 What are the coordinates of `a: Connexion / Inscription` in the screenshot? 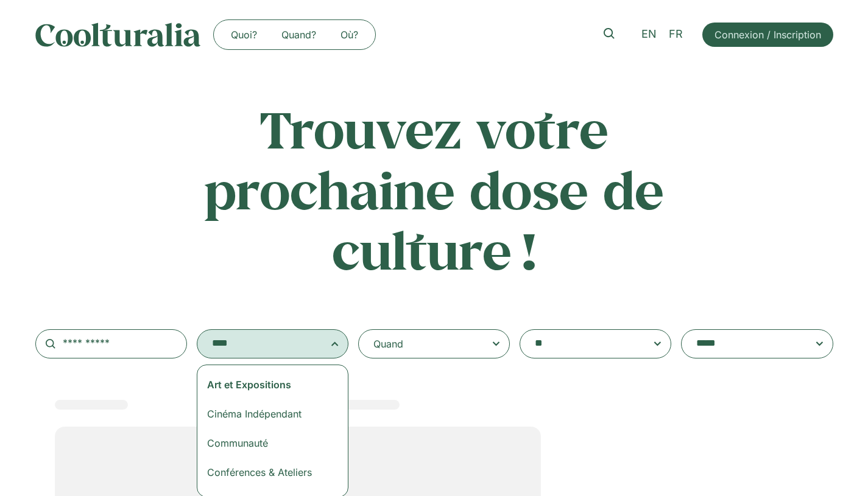 It's located at (767, 35).